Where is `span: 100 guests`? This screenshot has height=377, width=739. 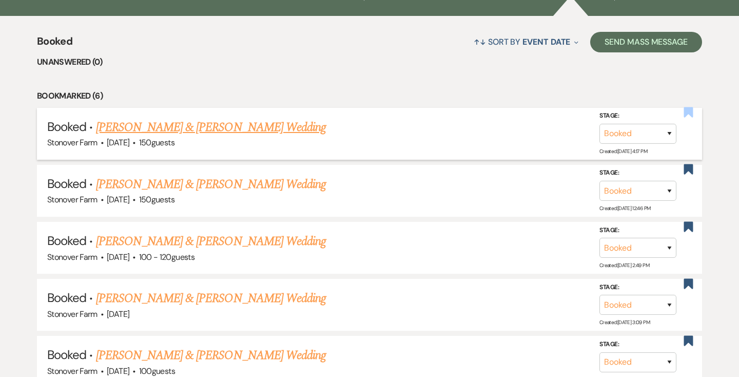
span: 100 guests is located at coordinates (157, 370).